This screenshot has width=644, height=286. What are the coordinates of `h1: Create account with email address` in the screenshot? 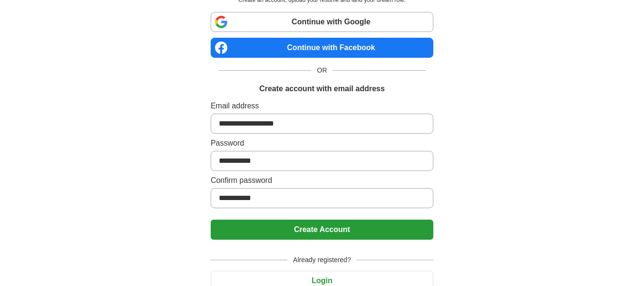 It's located at (322, 89).